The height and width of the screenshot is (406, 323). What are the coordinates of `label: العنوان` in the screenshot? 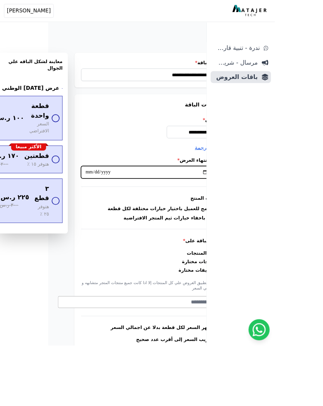 It's located at (178, 141).